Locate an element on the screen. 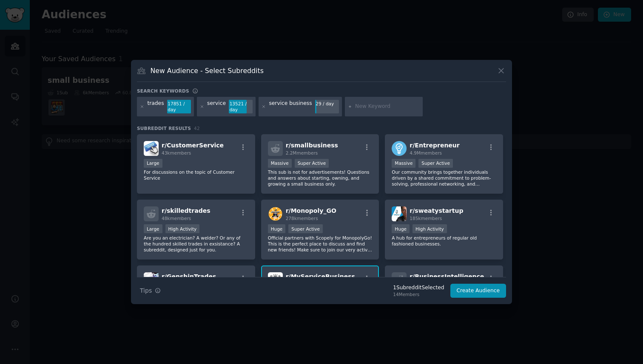 This screenshot has height=364, width=643. span: 43k members is located at coordinates (176, 153).